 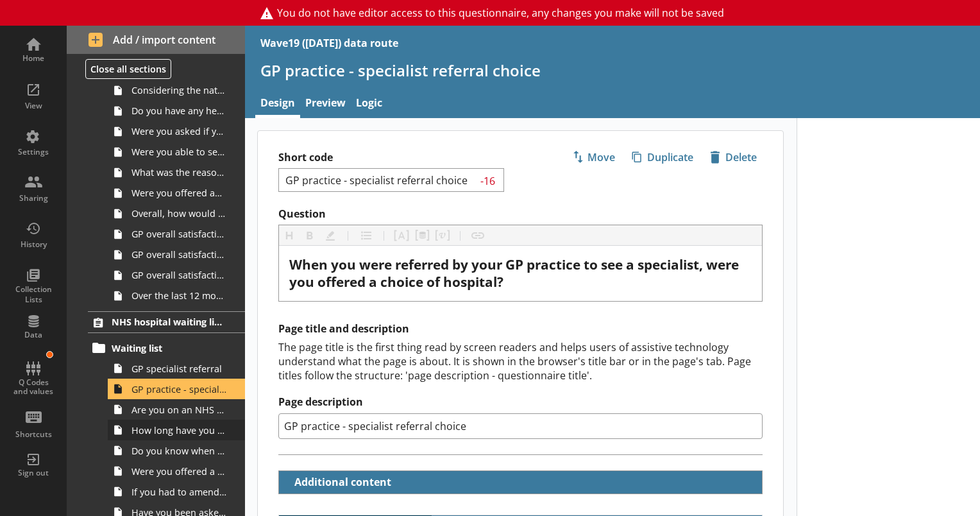 What do you see at coordinates (325, 104) in the screenshot?
I see `a: Preview` at bounding box center [325, 104].